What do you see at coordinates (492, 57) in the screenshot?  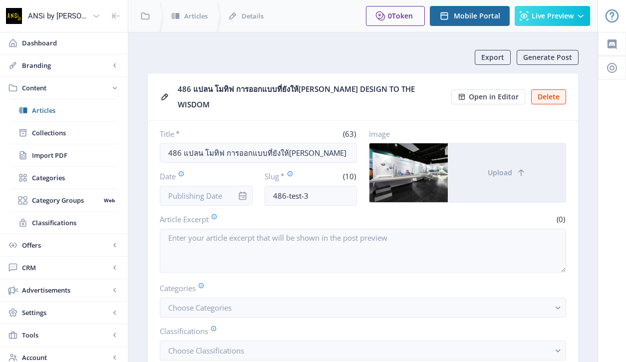 I see `button: Export` at bounding box center [492, 57].